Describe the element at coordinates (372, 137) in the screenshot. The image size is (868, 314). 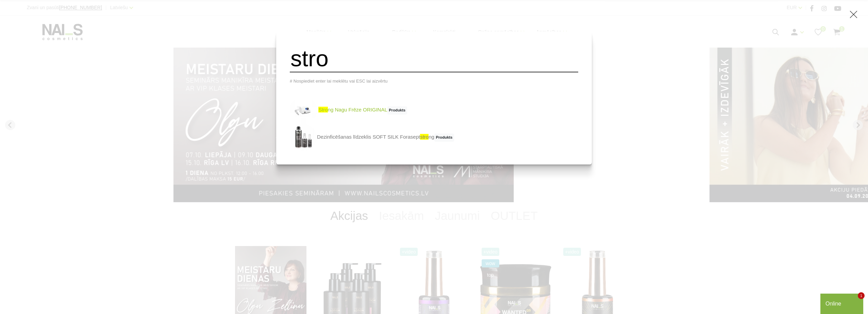
I see `a: Dezinficēšanas līdzeklis SOFT SILK ForaseptstrongProdukts` at that location.